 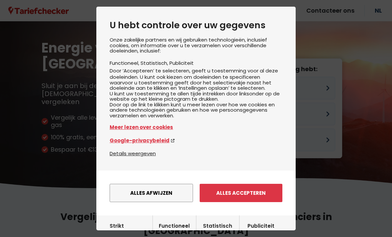 What do you see at coordinates (125, 63) in the screenshot?
I see `li: Functioneel` at bounding box center [125, 63].